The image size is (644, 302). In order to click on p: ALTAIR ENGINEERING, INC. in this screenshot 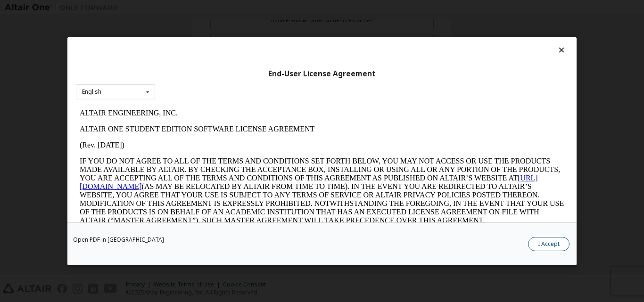, I will do `click(246, 8)`.